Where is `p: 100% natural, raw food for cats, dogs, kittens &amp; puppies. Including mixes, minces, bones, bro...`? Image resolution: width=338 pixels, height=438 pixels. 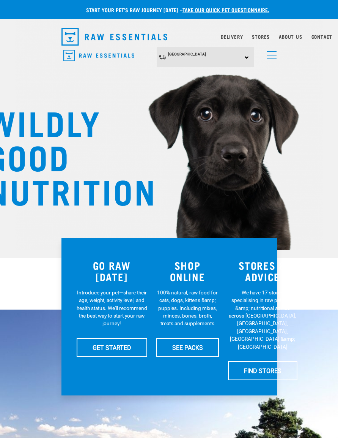 p: 100% natural, raw food for cats, dogs, kittens &amp; puppies. Including mixes, minces, bones, bro... is located at coordinates (187, 308).